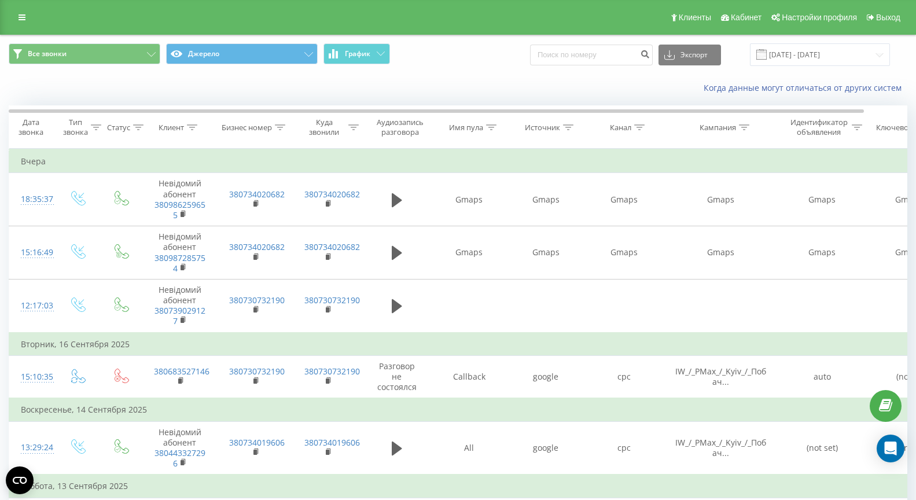 This screenshot has width=916, height=500. What do you see at coordinates (85, 54) in the screenshot?
I see `button: Все звонки` at bounding box center [85, 54].